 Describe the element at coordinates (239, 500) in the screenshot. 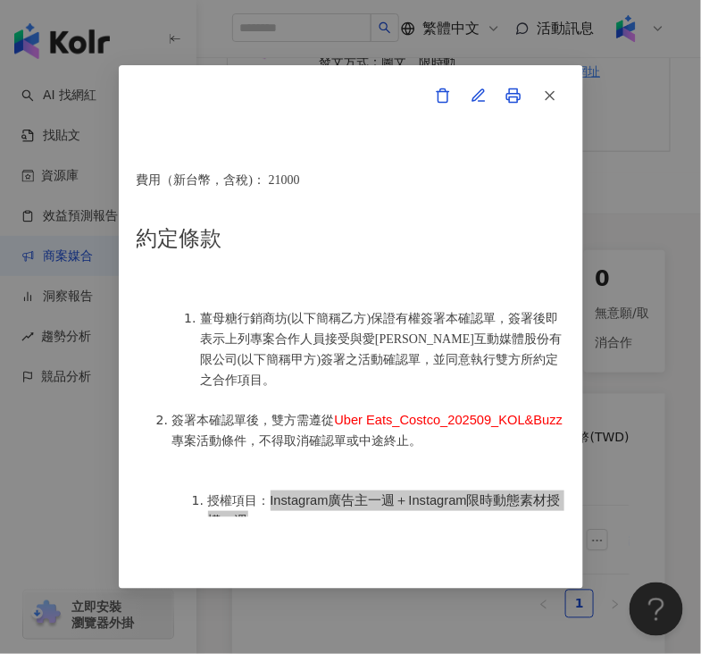

I see `span: 授權項目：` at that location.